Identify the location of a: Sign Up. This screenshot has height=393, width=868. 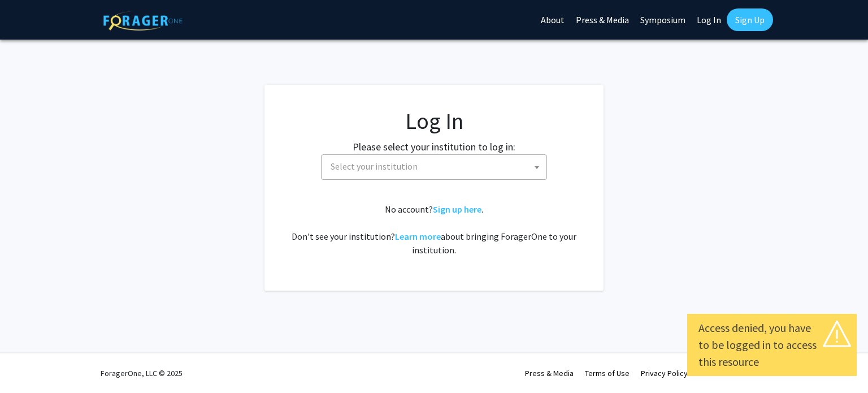
(750, 20).